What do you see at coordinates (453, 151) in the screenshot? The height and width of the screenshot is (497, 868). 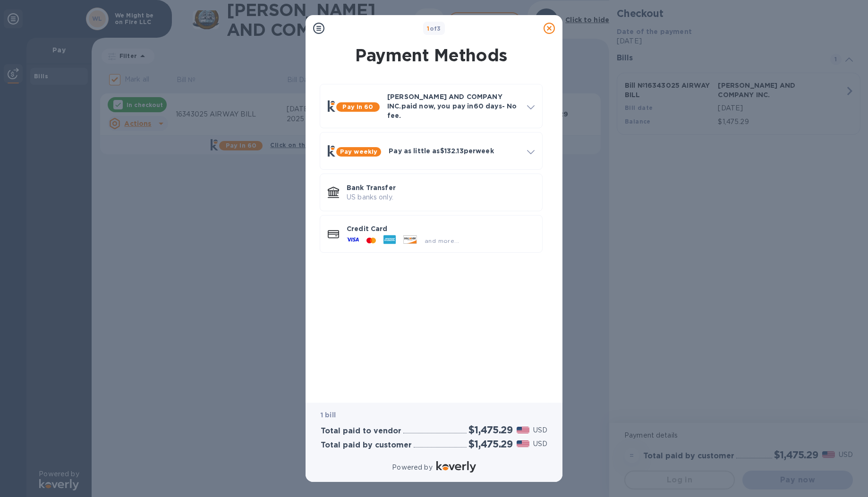 I see `p: Pay as little as $132.13 per week` at bounding box center [453, 151].